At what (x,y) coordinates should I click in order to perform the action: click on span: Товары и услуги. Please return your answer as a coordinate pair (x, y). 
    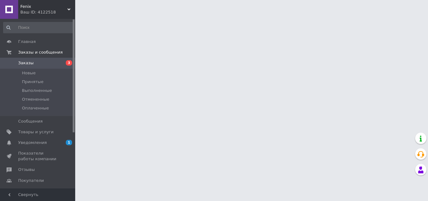
    Looking at the image, I should click on (36, 132).